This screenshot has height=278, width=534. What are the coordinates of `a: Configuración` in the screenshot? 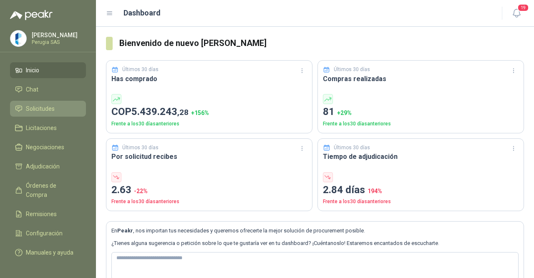 It's located at (48, 233).